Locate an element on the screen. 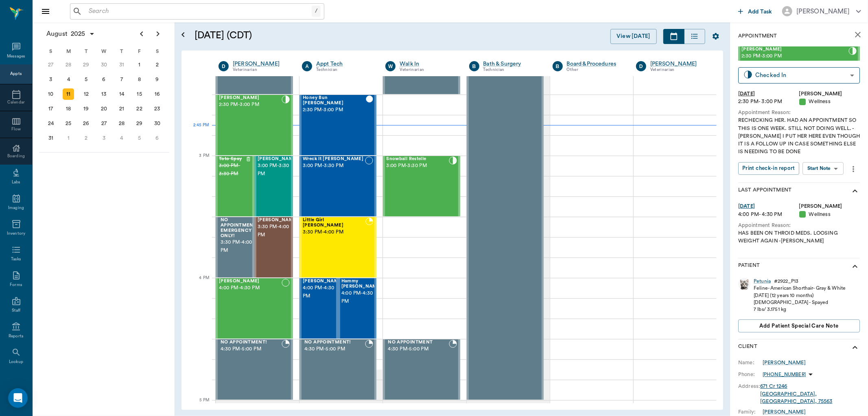  div: BOOKED, 3:30 PM - 4:00 PM is located at coordinates (338, 247).